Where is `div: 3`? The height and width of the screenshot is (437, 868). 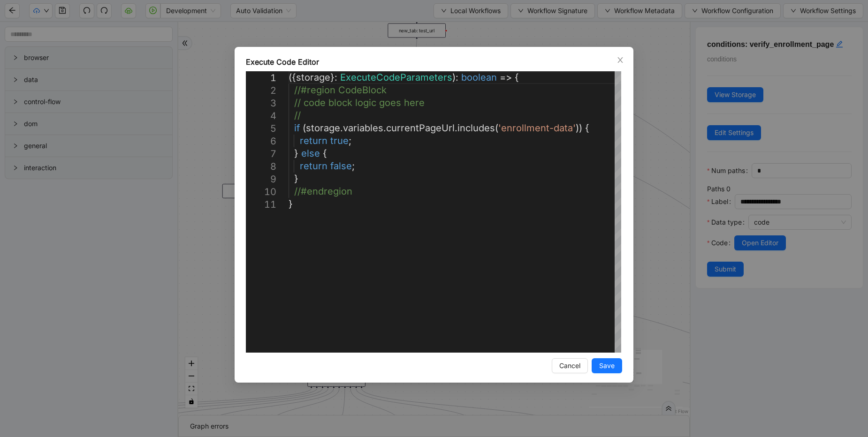 div: 3 is located at coordinates (261, 103).